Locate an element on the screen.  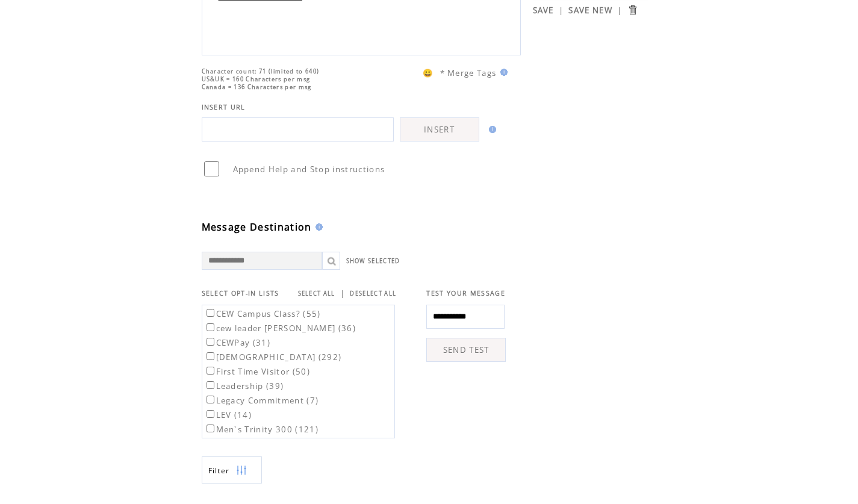
img: filters.png is located at coordinates (241, 470).